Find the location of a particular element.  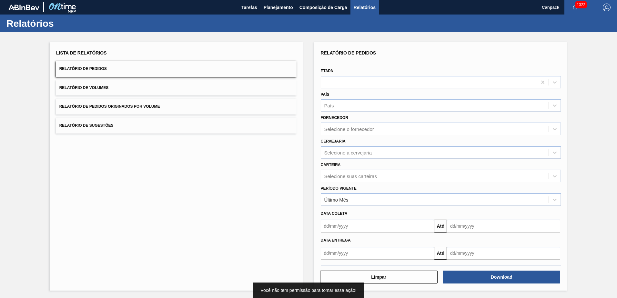

label: Período Vigente is located at coordinates (339, 189).